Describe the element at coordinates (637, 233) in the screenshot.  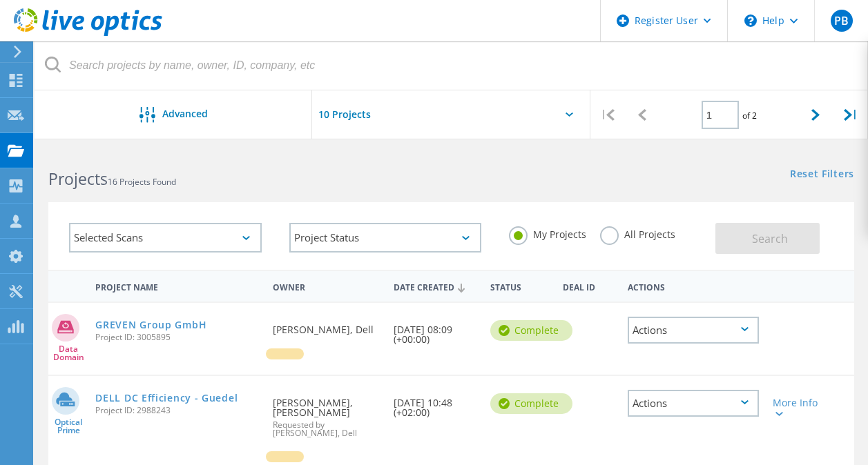
I see `label: All Projects` at that location.